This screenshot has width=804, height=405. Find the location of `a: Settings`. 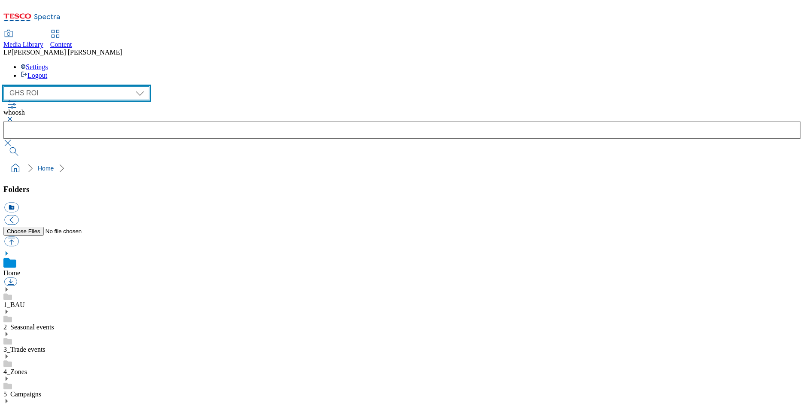

a: Settings is located at coordinates (34, 67).